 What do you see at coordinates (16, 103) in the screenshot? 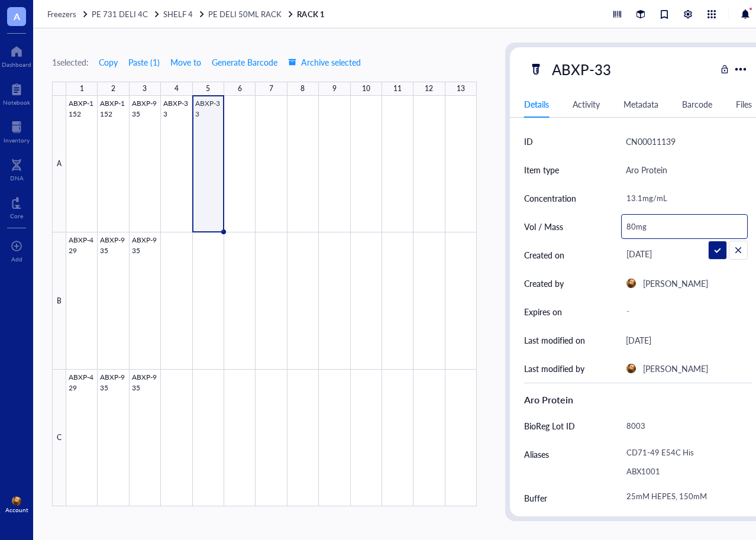
I see `div: Notebook` at bounding box center [16, 103].